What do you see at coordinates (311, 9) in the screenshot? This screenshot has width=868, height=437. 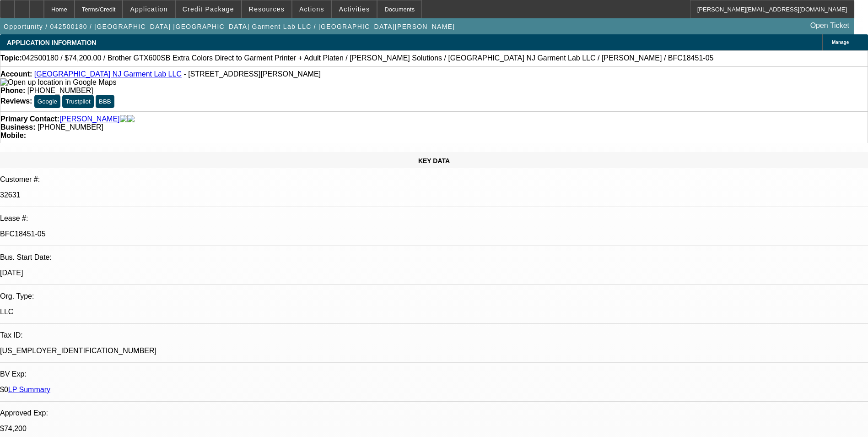 I see `span: Actions` at bounding box center [311, 9].